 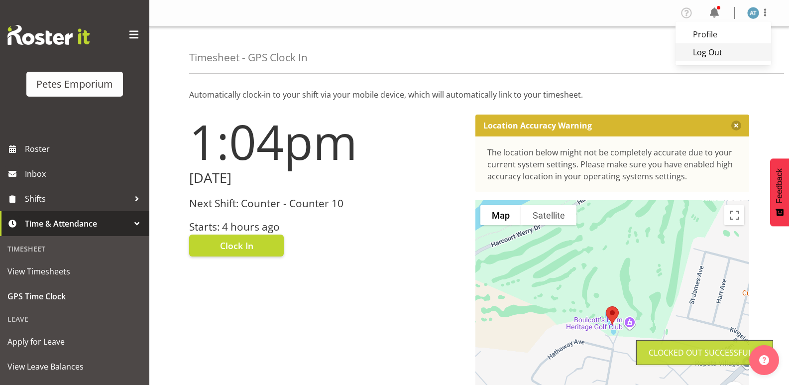 I want to click on div: Petes Emporium, so click(x=75, y=84).